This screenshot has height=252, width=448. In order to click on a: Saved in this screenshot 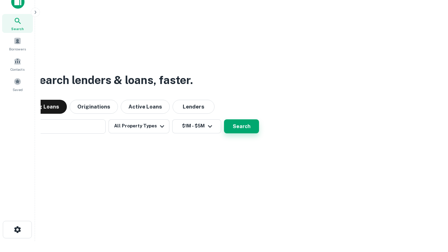, I will do `click(18, 84)`.